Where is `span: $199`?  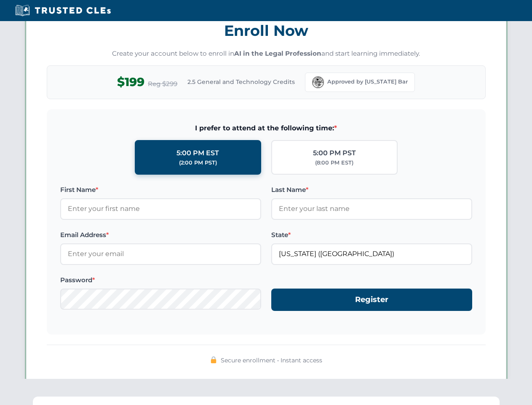 span: $199 is located at coordinates (131, 82).